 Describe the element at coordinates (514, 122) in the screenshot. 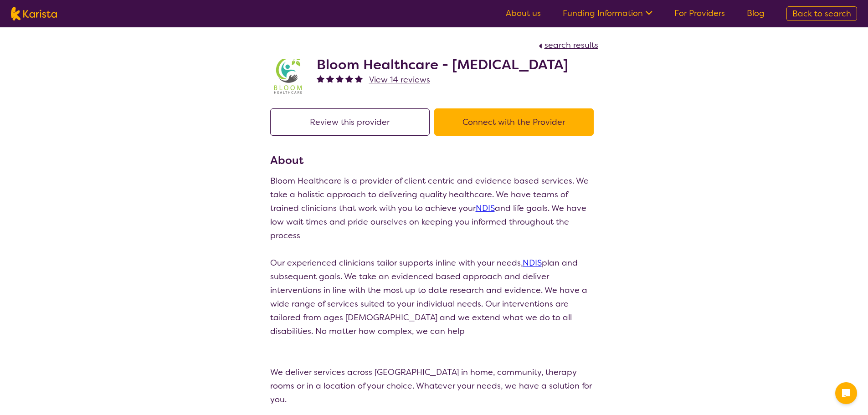

I see `button: Connect with the Provider` at that location.